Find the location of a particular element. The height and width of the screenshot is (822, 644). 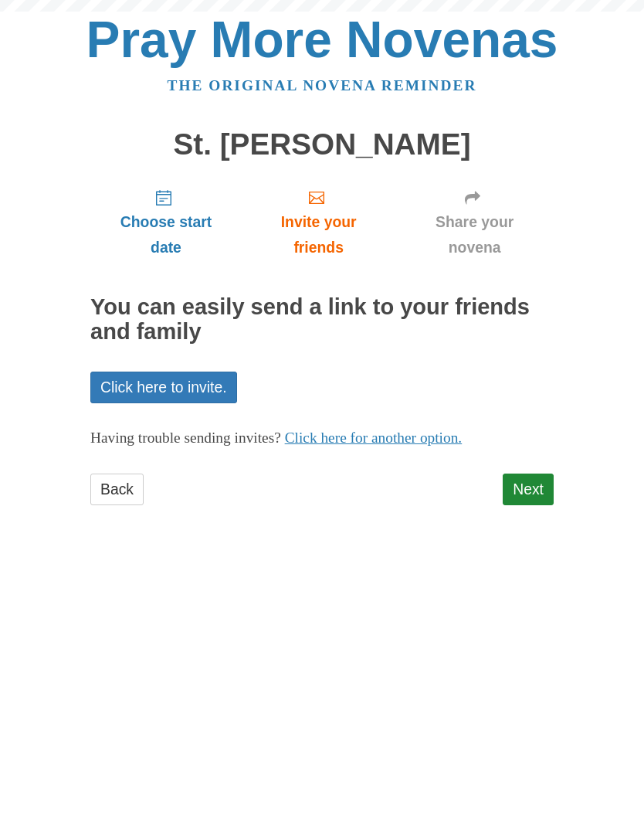

a: The original novena reminder is located at coordinates (322, 85).